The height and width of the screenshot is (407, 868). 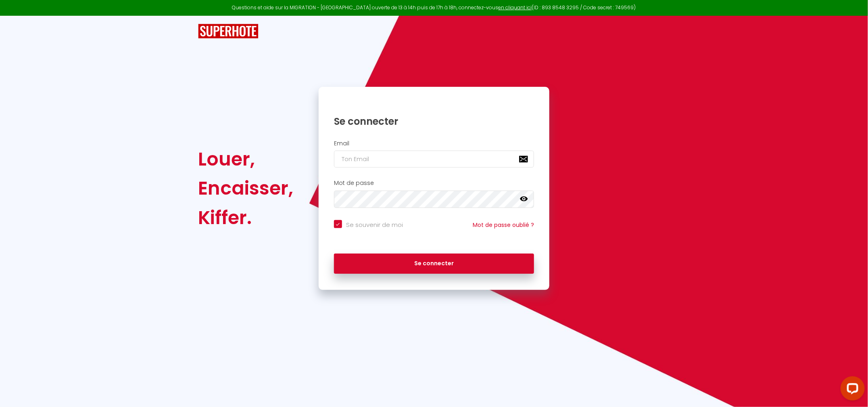 I want to click on input: Ton Email, so click(x=434, y=159).